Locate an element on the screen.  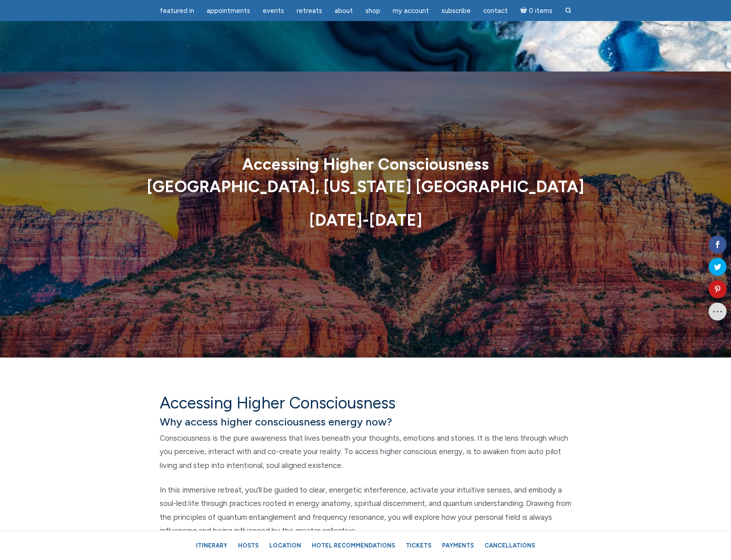
a: Payments is located at coordinates (458, 545).